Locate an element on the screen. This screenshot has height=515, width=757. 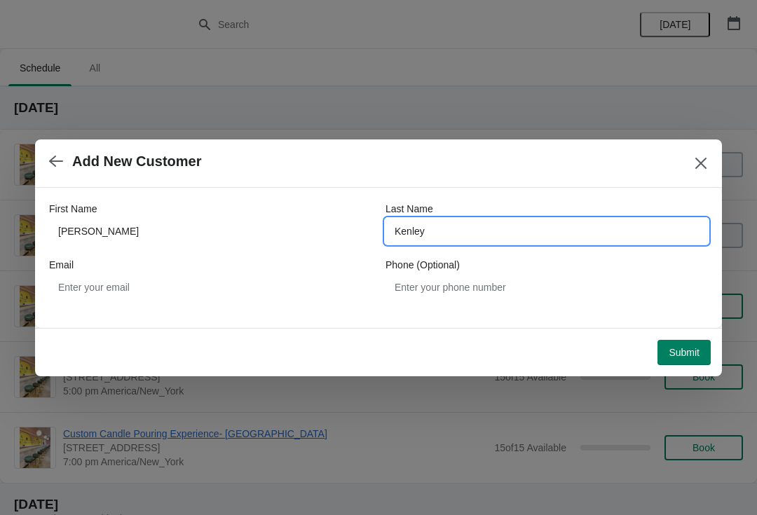
input: Enter your email is located at coordinates (210, 287).